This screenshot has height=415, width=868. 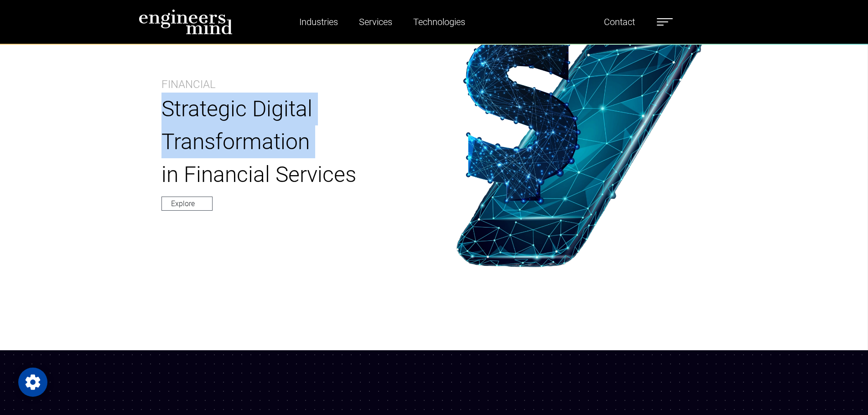 What do you see at coordinates (318, 22) in the screenshot?
I see `a: Industries` at bounding box center [318, 22].